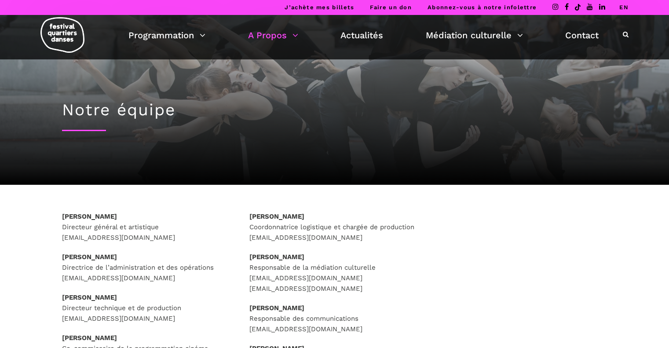 Image resolution: width=669 pixels, height=348 pixels. Describe the element at coordinates (624, 7) in the screenshot. I see `a: EN` at that location.